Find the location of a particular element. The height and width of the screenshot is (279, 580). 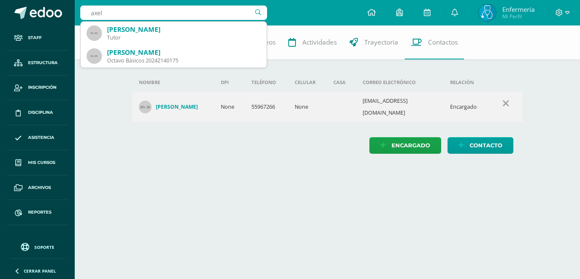

span: Trayectoria is located at coordinates (382, 42).